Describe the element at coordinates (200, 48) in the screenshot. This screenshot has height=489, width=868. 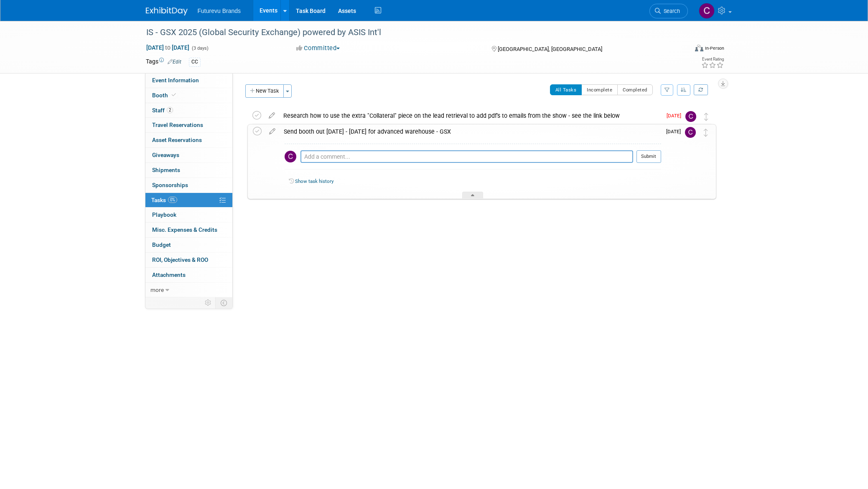
I see `span: (3 days)` at that location.